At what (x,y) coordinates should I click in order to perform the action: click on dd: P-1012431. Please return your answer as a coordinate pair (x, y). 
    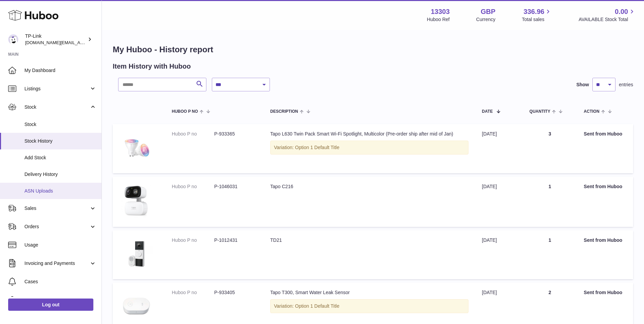
    Looking at the image, I should click on (235, 240).